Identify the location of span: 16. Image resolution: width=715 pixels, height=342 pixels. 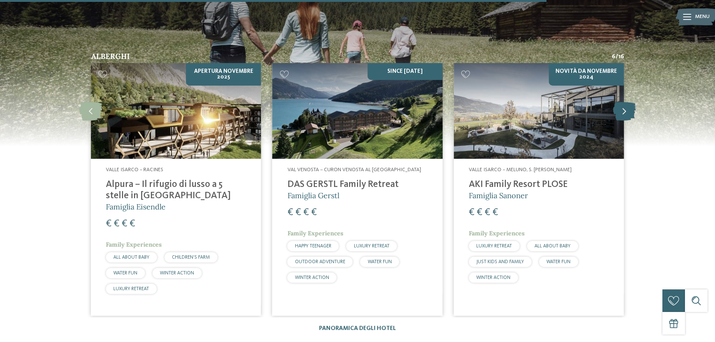
(621, 57).